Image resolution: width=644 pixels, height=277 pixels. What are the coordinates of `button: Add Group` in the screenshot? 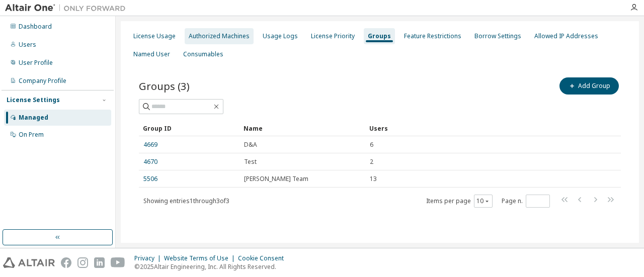 It's located at (589, 86).